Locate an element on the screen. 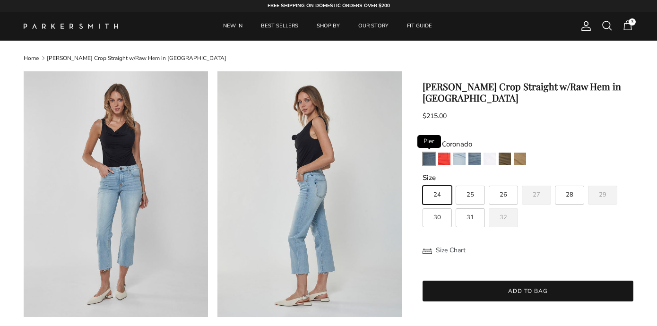  a: Stone is located at coordinates (520, 160).